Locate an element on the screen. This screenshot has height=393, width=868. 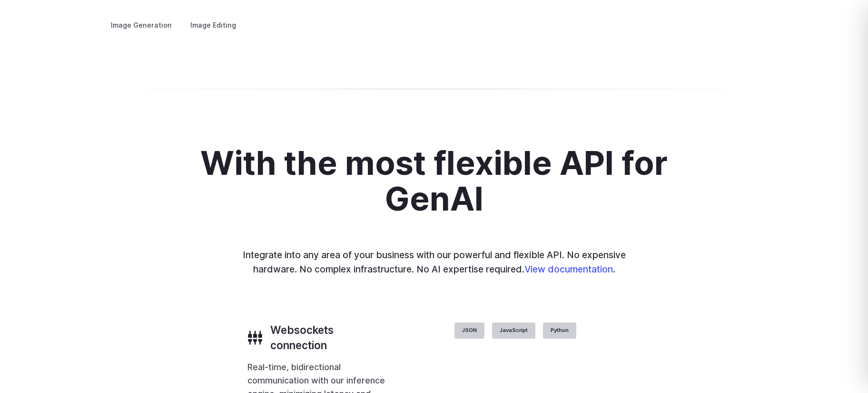
h3: Websockets connection is located at coordinates (329, 338).